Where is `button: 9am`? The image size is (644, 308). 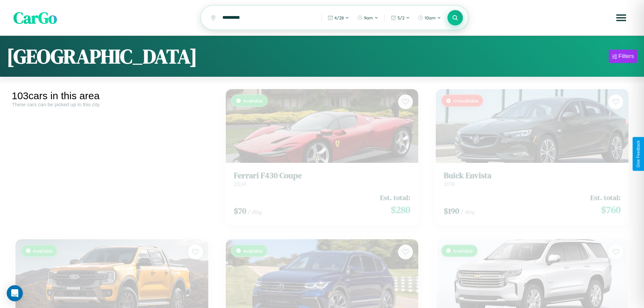
button: 9am is located at coordinates (368, 18).